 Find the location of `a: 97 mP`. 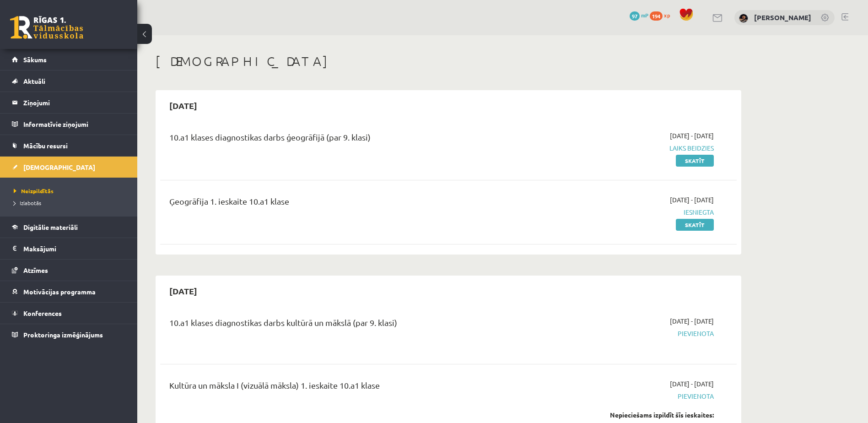

a: 97 mP is located at coordinates (639, 15).